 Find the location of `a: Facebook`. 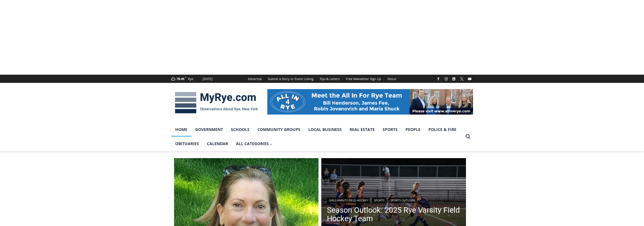

a: Facebook is located at coordinates (438, 79).